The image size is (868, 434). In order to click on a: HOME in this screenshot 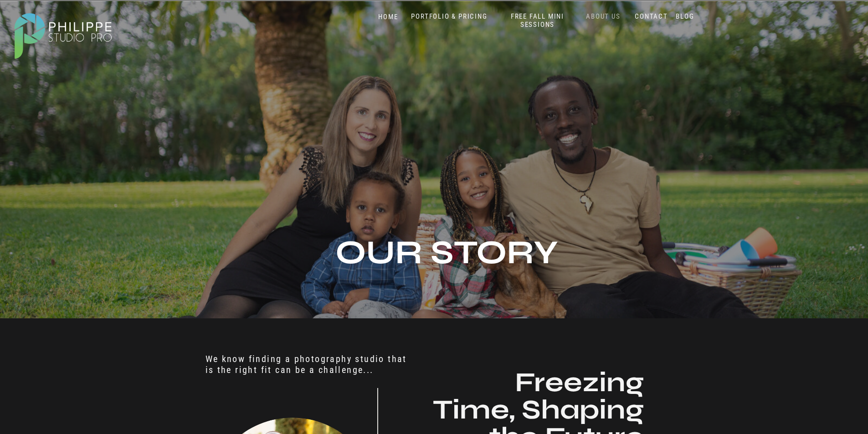, I will do `click(388, 17)`.